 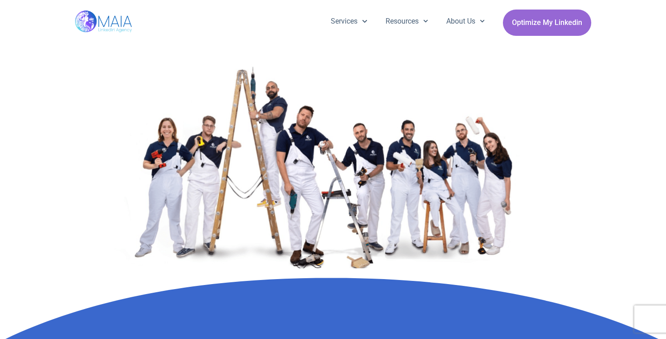 What do you see at coordinates (547, 23) in the screenshot?
I see `a: Optimize My Linkedin` at bounding box center [547, 23].